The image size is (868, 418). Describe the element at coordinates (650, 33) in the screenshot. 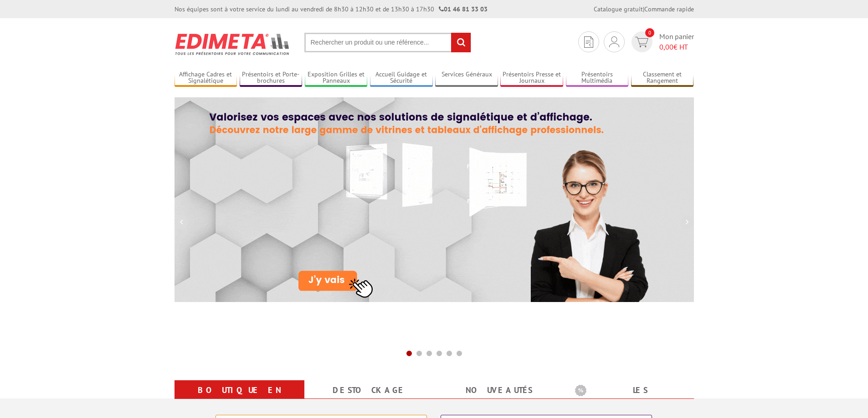

I see `span: 0` at that location.